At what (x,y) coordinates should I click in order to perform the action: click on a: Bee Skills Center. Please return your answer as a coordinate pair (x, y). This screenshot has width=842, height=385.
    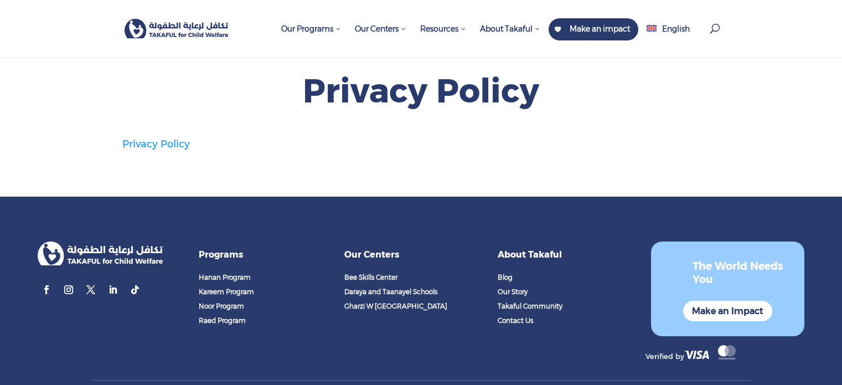
    Looking at the image, I should click on (421, 277).